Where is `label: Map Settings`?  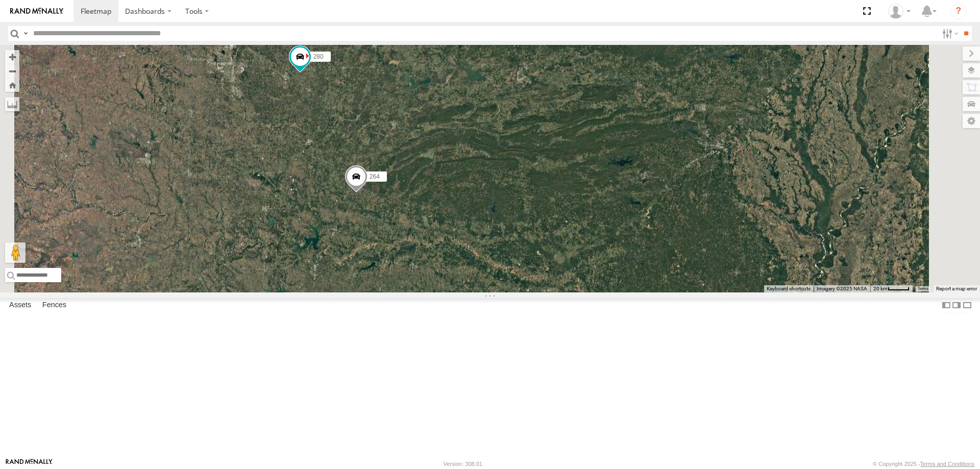 label: Map Settings is located at coordinates (972, 121).